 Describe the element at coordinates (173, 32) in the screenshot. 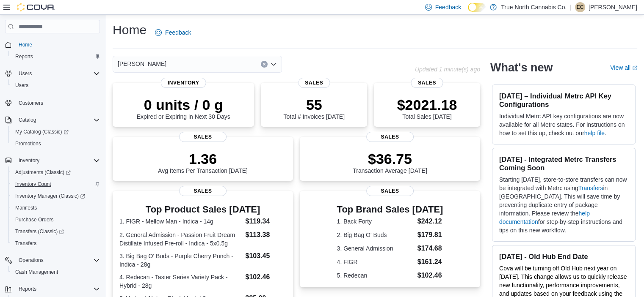

I see `a: Feedback` at that location.